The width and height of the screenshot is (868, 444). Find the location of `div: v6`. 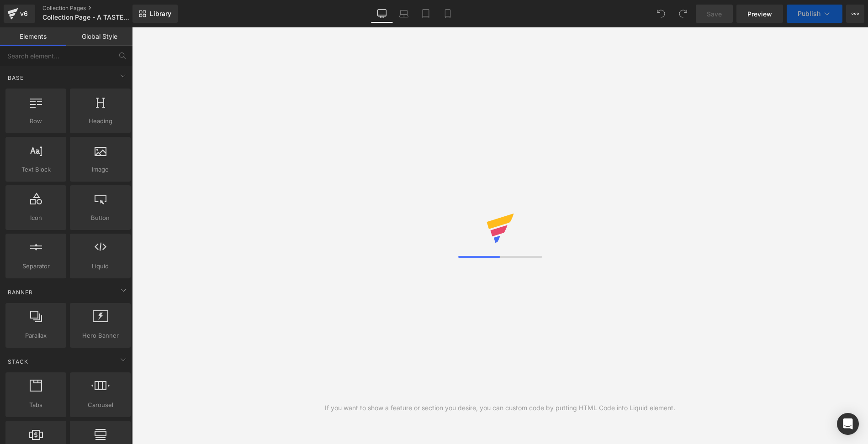

div: v6 is located at coordinates (24, 14).